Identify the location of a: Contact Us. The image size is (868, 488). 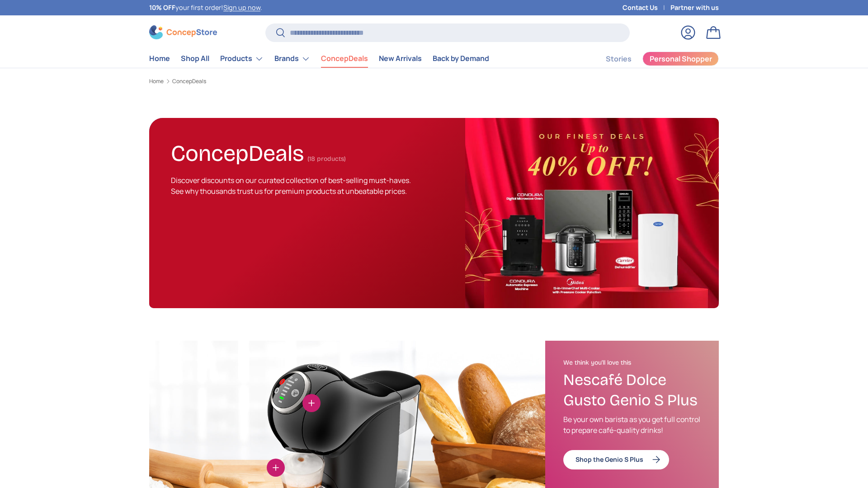
(646, 7).